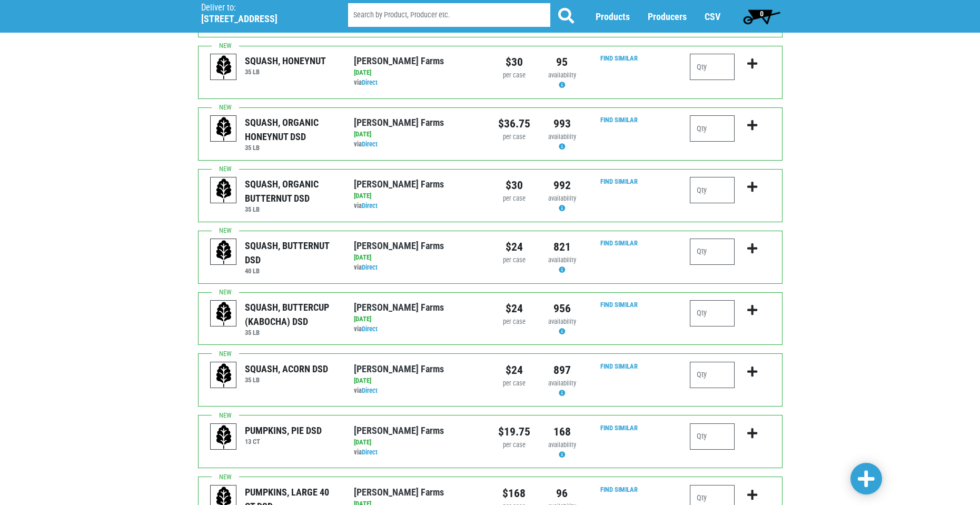 The height and width of the screenshot is (505, 980). What do you see at coordinates (761, 14) in the screenshot?
I see `span: 0` at bounding box center [761, 14].